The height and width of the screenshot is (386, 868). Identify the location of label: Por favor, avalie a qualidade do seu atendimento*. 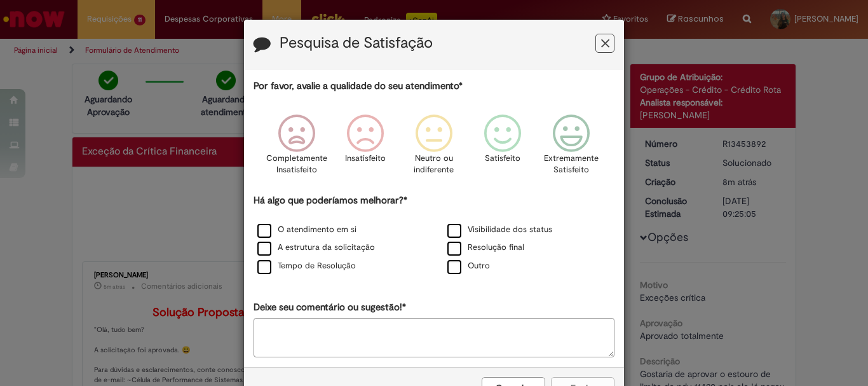
(357, 86).